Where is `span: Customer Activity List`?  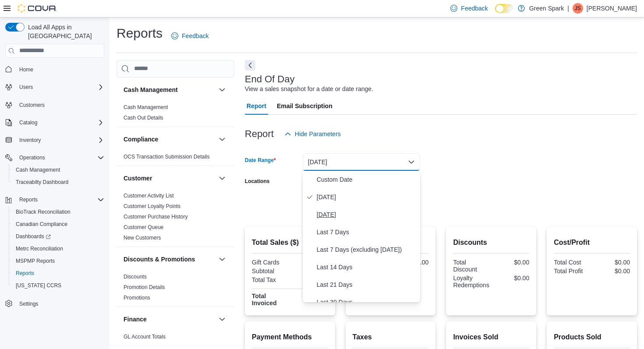 span: Customer Activity List is located at coordinates (149, 196).